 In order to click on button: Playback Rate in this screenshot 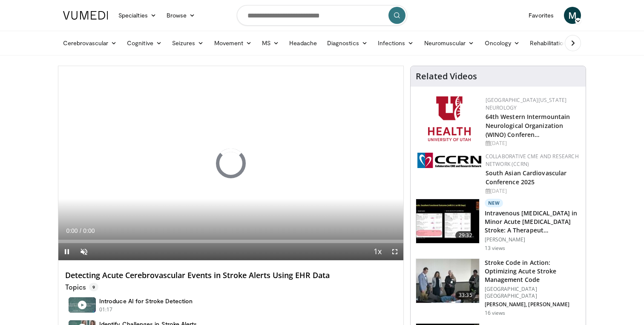, I will do `click(378, 252)`.